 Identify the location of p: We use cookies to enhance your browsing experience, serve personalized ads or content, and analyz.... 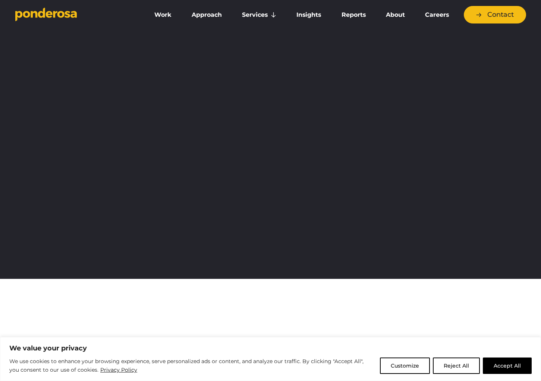
(192, 366).